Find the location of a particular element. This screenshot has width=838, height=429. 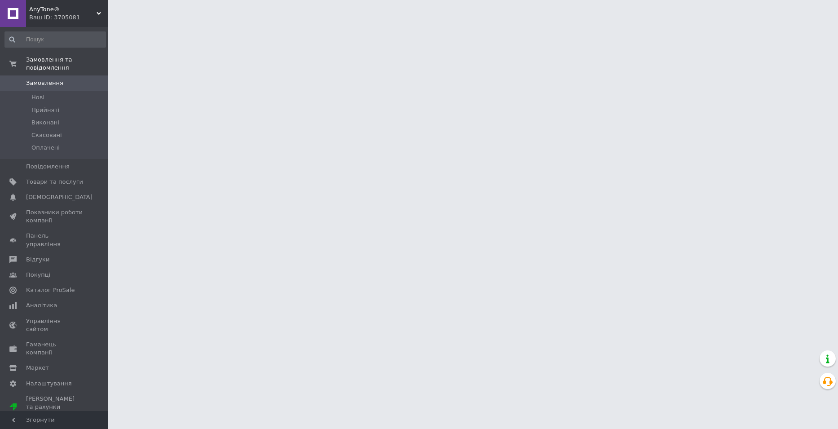

span: Прийняті is located at coordinates (45, 110).